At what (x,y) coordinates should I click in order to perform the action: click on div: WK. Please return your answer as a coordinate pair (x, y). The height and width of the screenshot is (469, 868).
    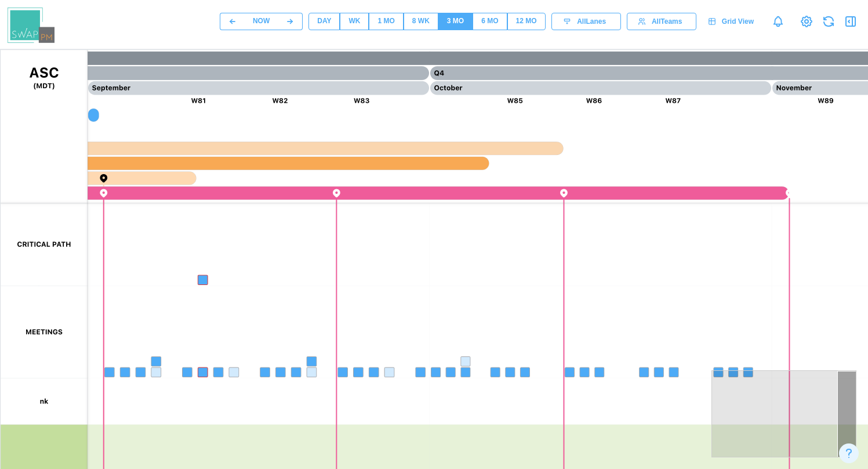
    Looking at the image, I should click on (355, 21).